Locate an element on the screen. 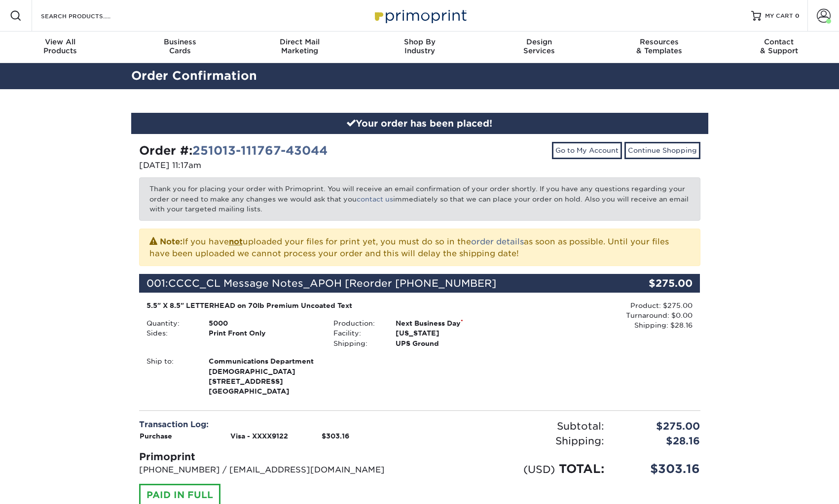  a: Contact& Support is located at coordinates (779, 47).